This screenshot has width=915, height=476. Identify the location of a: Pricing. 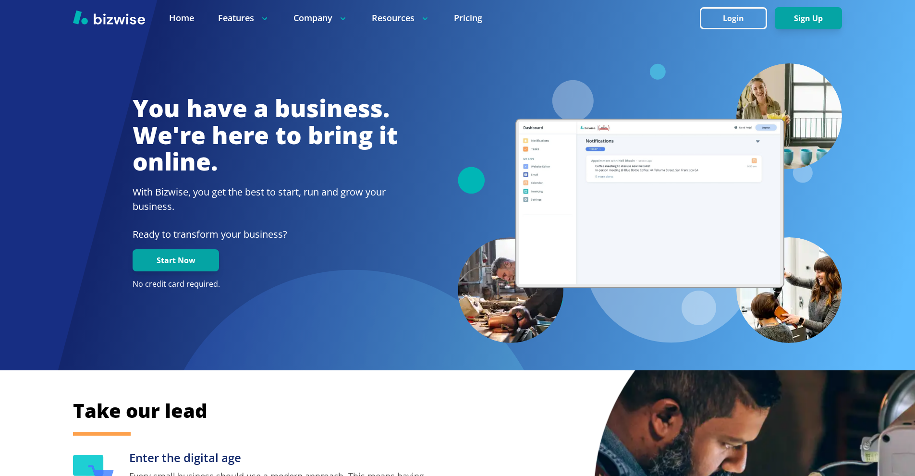
(468, 18).